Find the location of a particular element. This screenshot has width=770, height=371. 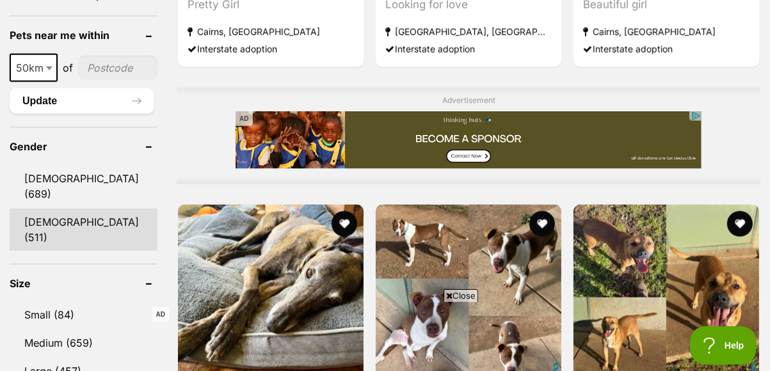

button: Update is located at coordinates (82, 101).